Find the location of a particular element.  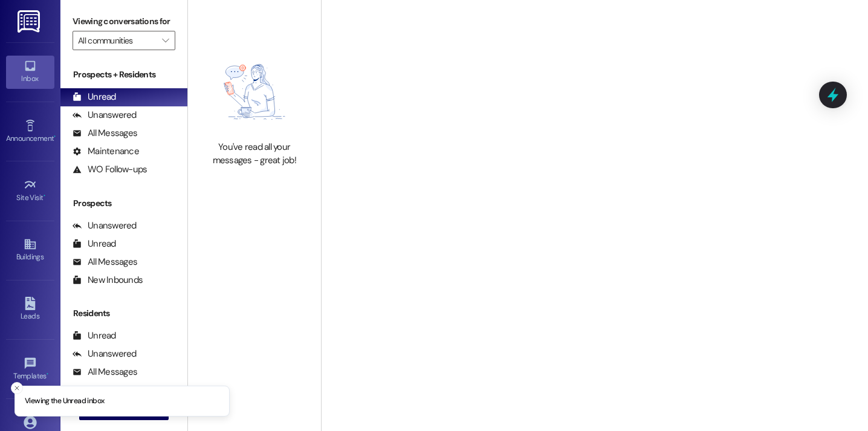

div: Prospects is located at coordinates (124, 203).